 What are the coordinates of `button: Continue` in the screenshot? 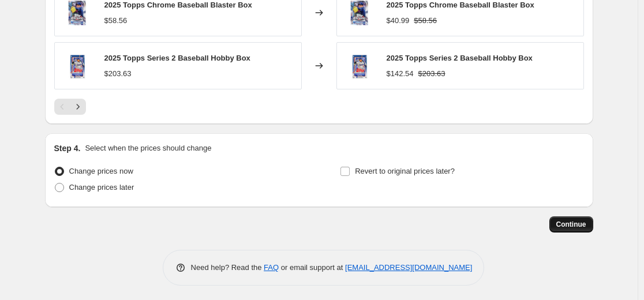 It's located at (571, 224).